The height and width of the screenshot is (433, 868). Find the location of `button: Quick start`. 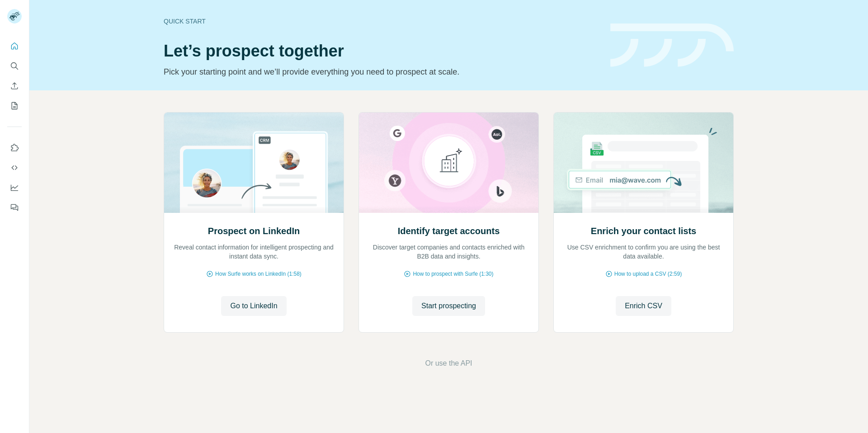

button: Quick start is located at coordinates (14, 46).